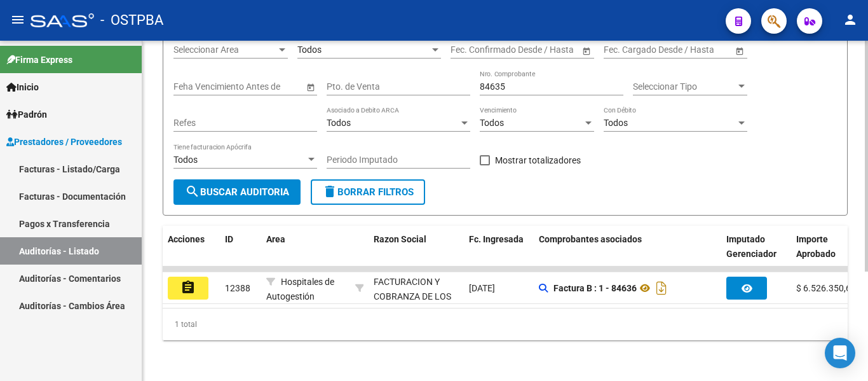 Image resolution: width=868 pixels, height=381 pixels. Describe the element at coordinates (191, 254) in the screenshot. I see `datatable-header-cell: Acciones` at that location.